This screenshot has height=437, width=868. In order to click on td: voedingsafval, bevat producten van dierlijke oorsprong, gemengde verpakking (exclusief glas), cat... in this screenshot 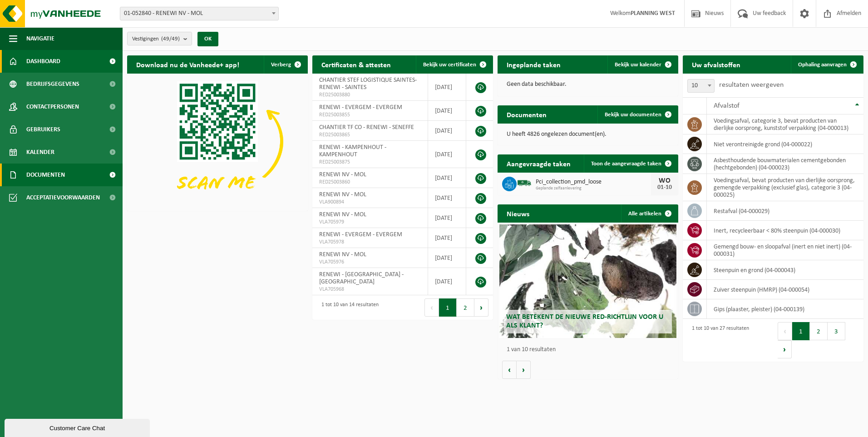, I will do `click(785, 187)`.